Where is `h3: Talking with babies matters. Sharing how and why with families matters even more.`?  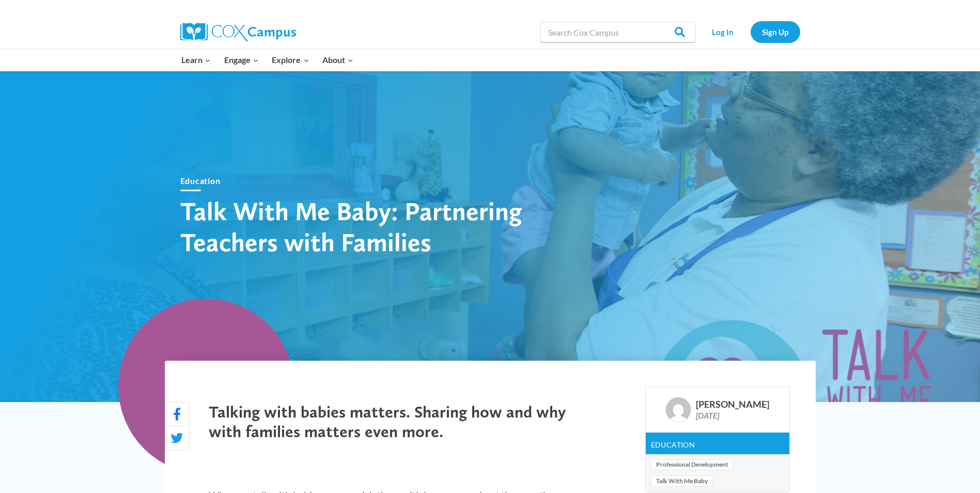
h3: Talking with babies matters. Sharing how and why with families matters even more. is located at coordinates (390, 421).